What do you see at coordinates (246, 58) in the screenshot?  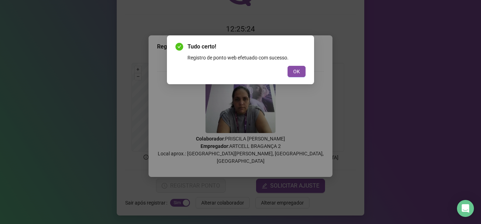 I see `div: Registro de ponto web efetuado com sucesso.` at bounding box center [246, 58].